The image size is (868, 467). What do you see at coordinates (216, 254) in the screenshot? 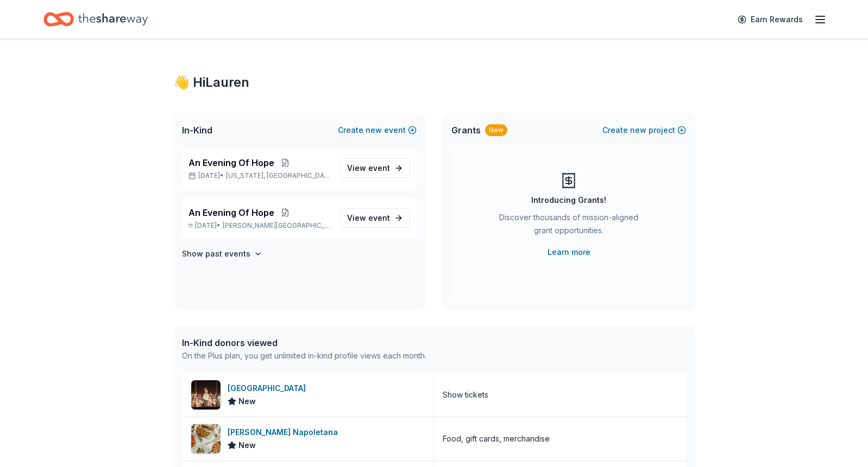
I see `h4: Show past events` at bounding box center [216, 254].